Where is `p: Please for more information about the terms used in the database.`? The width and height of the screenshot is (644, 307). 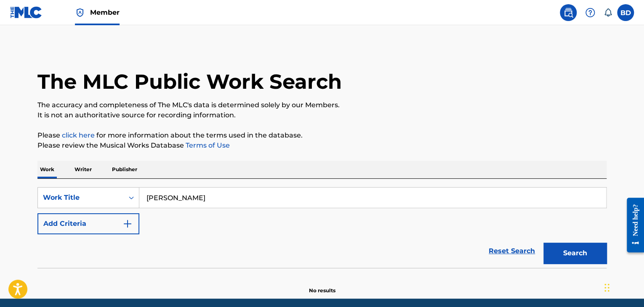 p: Please for more information about the terms used in the database. is located at coordinates (322, 135).